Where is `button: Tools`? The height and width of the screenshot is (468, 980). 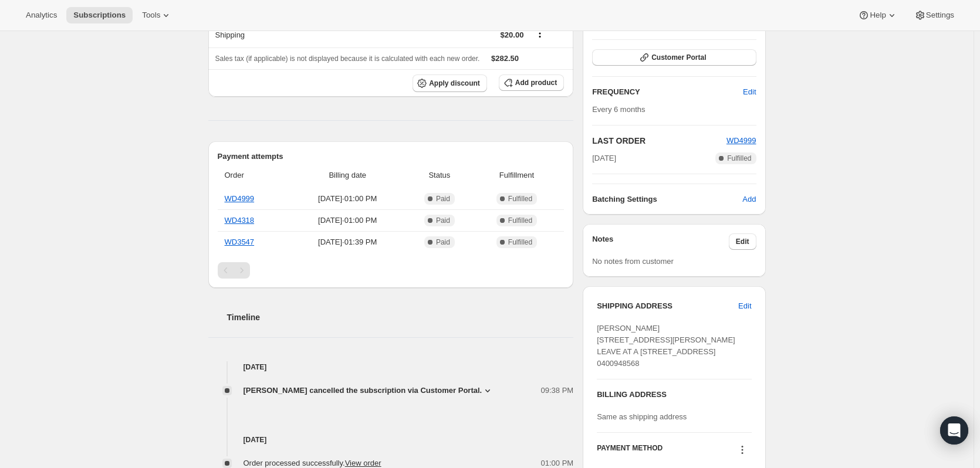
button: Tools is located at coordinates (157, 16).